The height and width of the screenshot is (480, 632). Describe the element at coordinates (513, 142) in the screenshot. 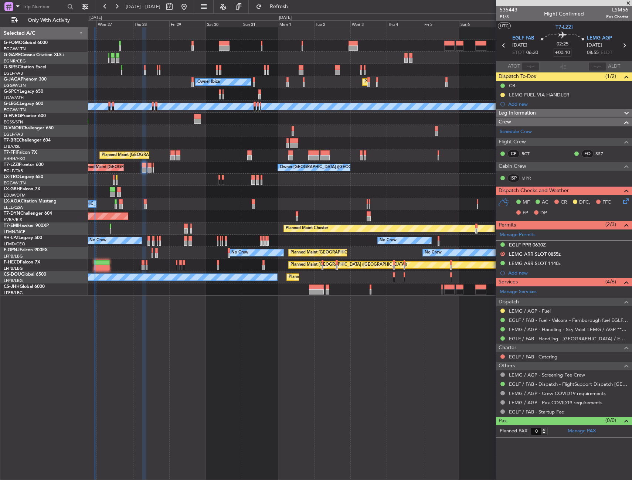

I see `span: Flight Crew` at that location.